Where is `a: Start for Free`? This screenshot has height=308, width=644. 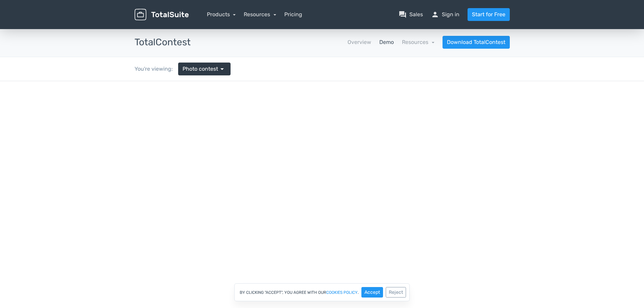 a: Start for Free is located at coordinates (488, 15).